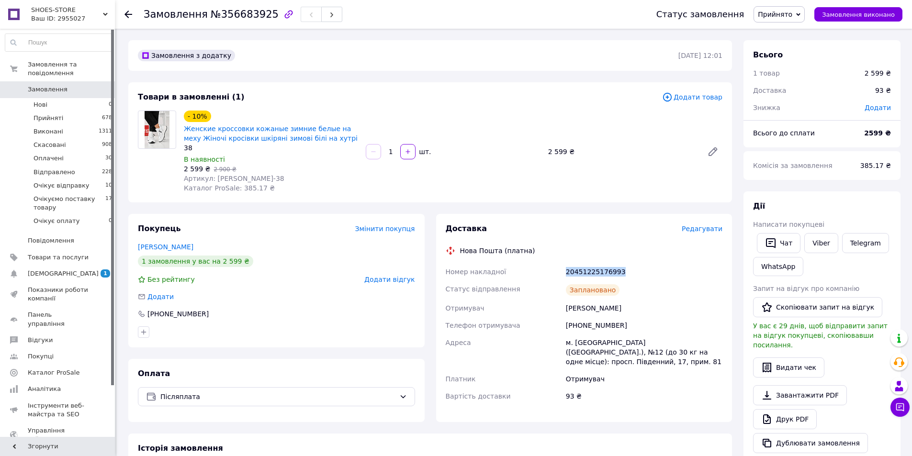 The height and width of the screenshot is (456, 912). I want to click on span: Номер накладної, so click(476, 272).